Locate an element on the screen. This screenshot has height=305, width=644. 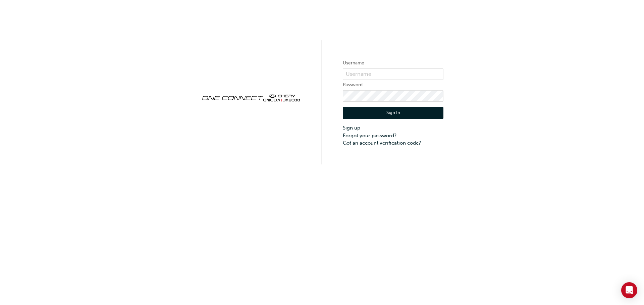
input: Username is located at coordinates (393, 74).